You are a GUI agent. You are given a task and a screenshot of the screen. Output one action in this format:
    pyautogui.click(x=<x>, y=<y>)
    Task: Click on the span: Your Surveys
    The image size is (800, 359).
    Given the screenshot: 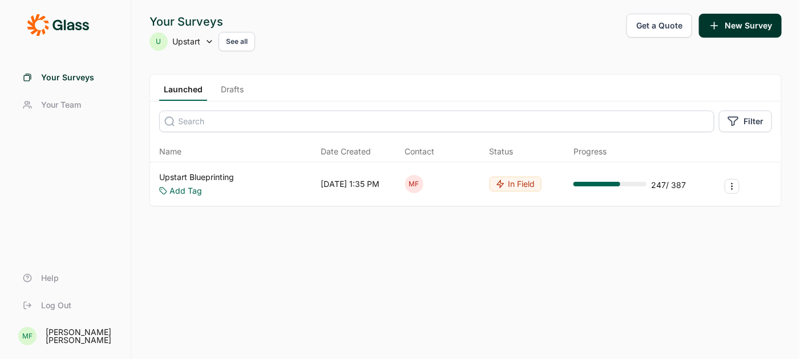 What is the action you would take?
    pyautogui.click(x=67, y=78)
    